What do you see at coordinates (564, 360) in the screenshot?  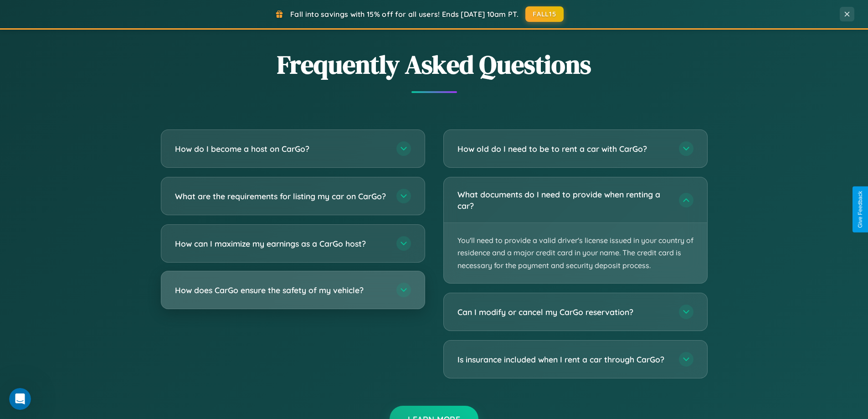 I see `h3: Is insurance included when I rent a car through CarGo?` at bounding box center [564, 360].